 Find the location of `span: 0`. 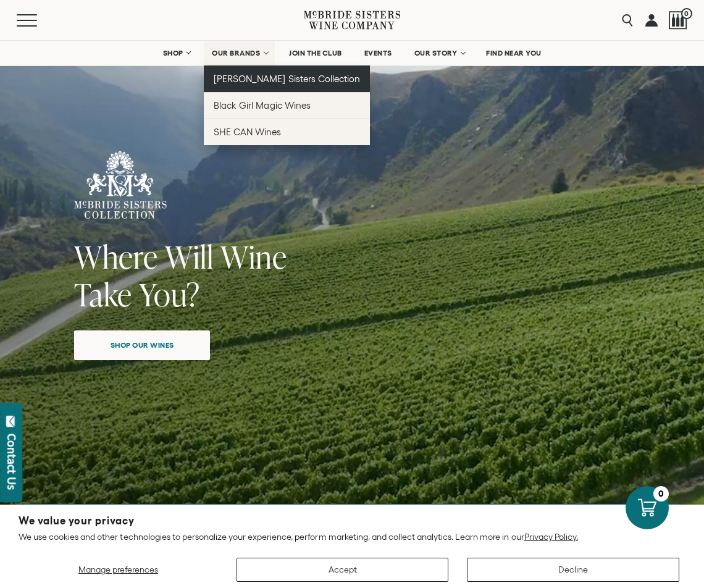

span: 0 is located at coordinates (687, 13).